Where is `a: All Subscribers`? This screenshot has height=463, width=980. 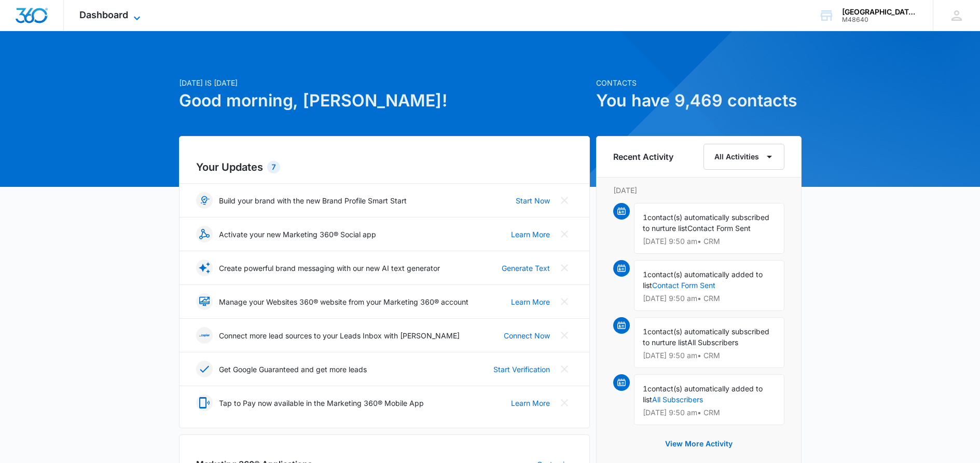 a: All Subscribers is located at coordinates (677, 399).